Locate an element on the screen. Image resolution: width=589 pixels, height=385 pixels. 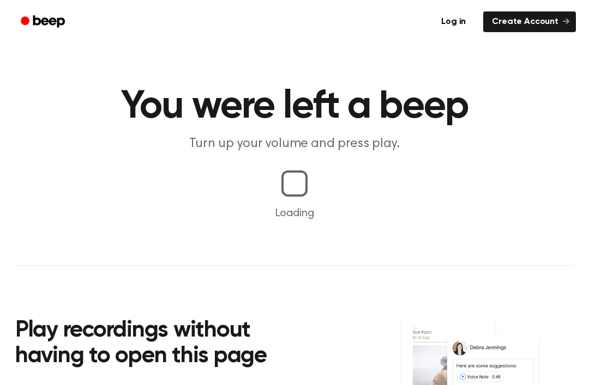
a: Log in is located at coordinates (453, 22).